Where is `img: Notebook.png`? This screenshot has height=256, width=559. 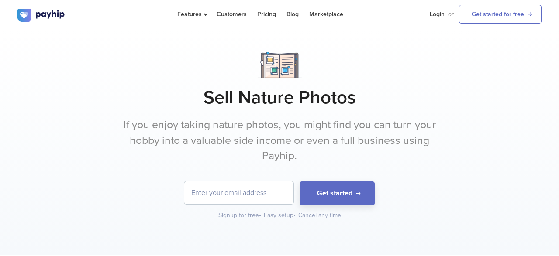 img: Notebook.png is located at coordinates (279, 65).